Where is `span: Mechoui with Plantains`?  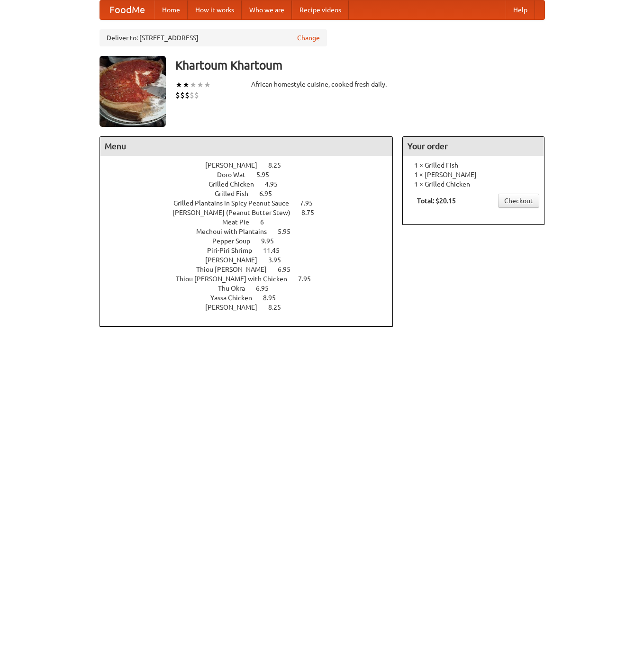
span: Mechoui with Plantains is located at coordinates (236, 232).